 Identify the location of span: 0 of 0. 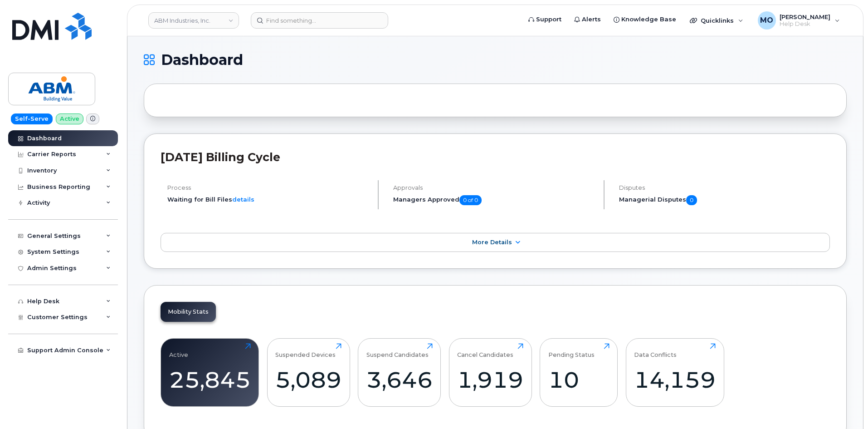
(470, 200).